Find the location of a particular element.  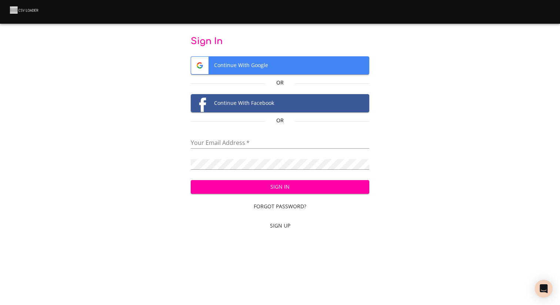

span: Continue With Facebook is located at coordinates (280, 103).